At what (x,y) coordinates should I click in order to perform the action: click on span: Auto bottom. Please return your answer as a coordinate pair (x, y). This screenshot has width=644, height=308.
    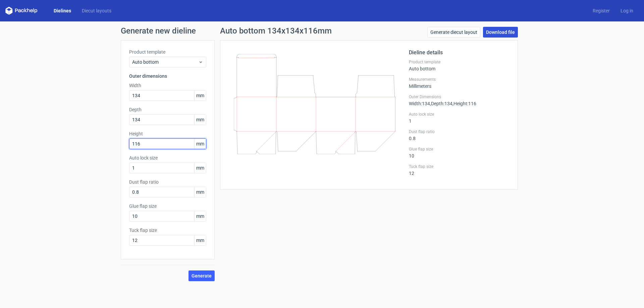
    Looking at the image, I should click on (165, 62).